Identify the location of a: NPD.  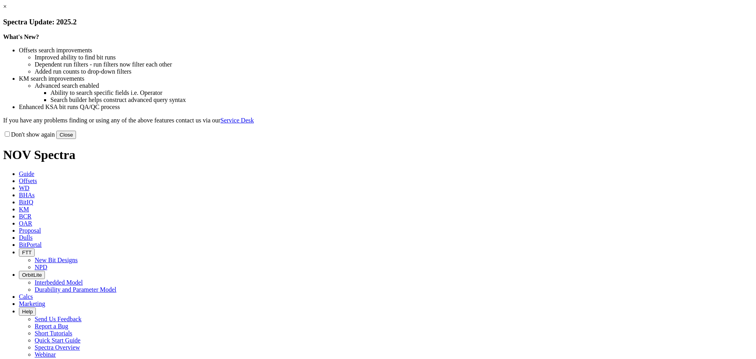
(41, 267).